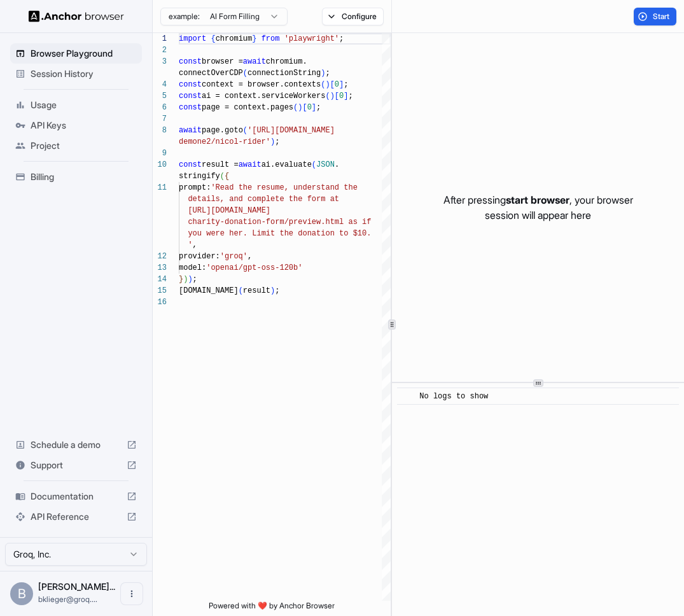 The width and height of the screenshot is (684, 616). I want to click on div: B, so click(21, 593).